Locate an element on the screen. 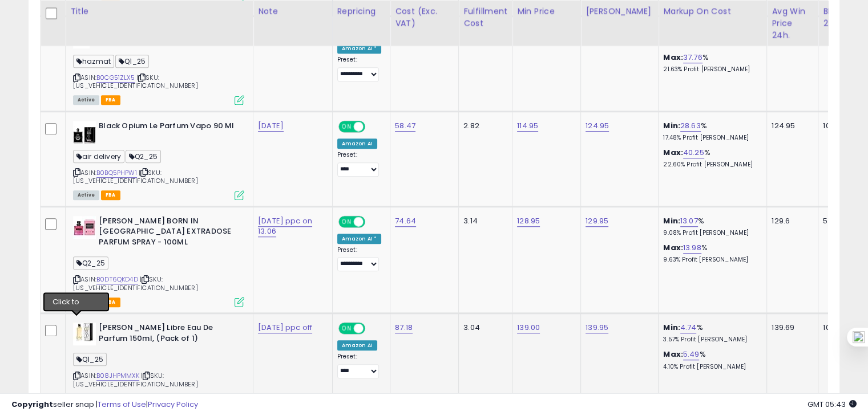 The height and width of the screenshot is (416, 868). a: 139.95 is located at coordinates (597, 328).